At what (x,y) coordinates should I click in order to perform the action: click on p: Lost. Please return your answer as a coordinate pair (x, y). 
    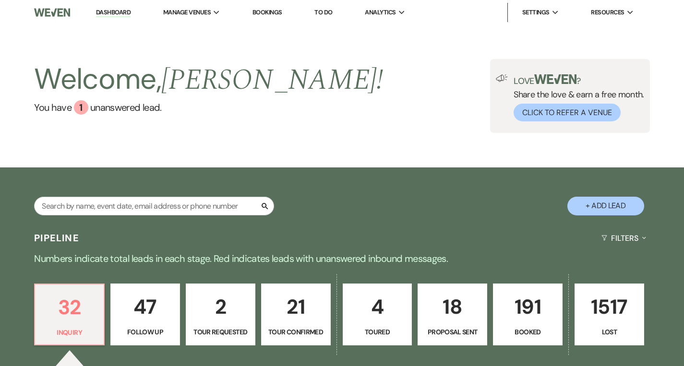
    Looking at the image, I should click on (609, 332).